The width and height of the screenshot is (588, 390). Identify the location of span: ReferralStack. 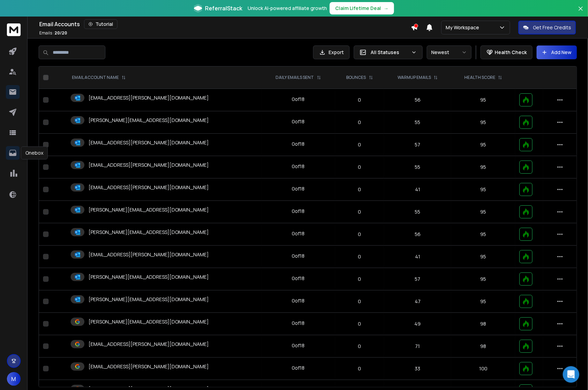
(224, 8).